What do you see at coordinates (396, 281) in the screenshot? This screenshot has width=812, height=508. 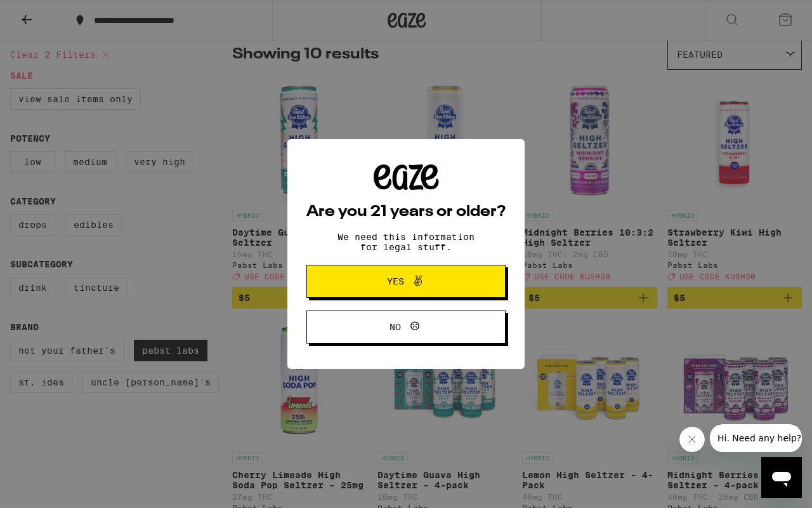 I see `span: Yes` at bounding box center [396, 281].